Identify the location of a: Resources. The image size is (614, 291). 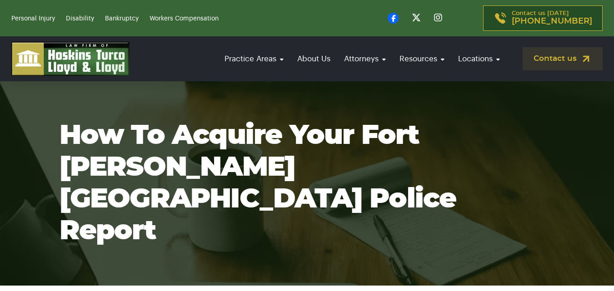
(421, 59).